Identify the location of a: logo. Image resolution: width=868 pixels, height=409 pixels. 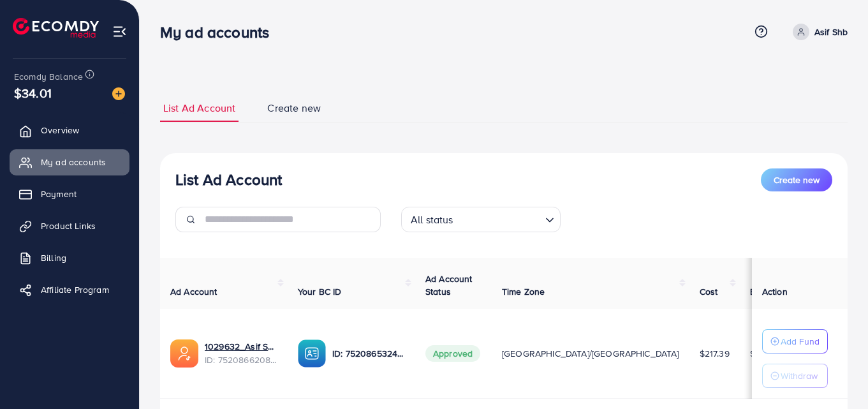
(55, 28).